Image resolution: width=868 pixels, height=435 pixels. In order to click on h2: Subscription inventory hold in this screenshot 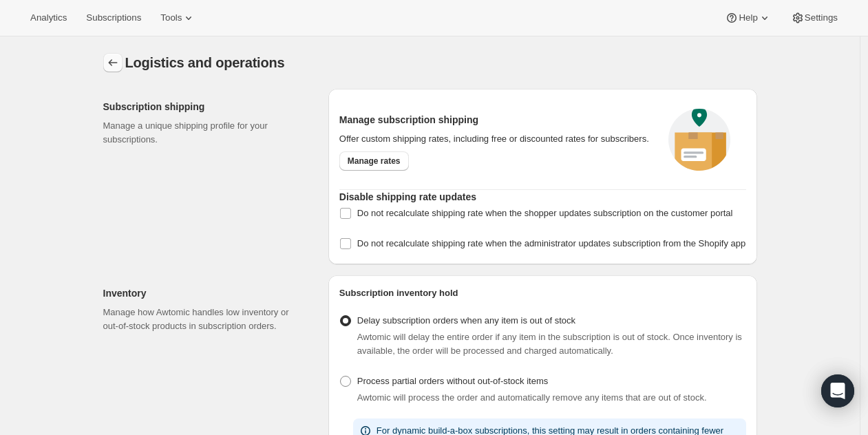, I will do `click(542, 293)`.